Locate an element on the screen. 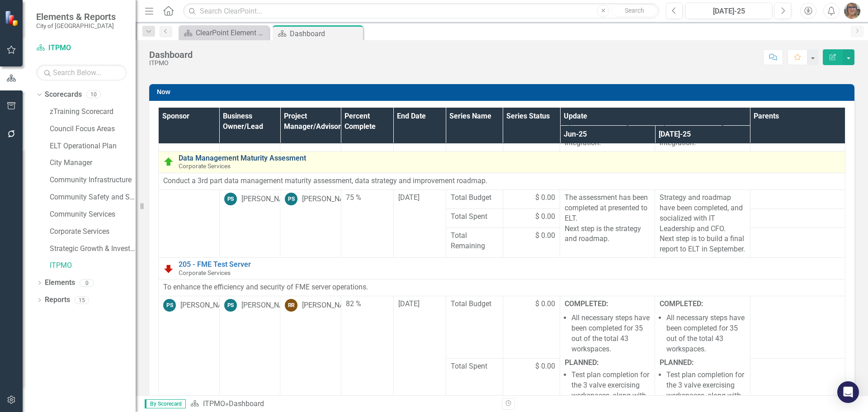 The height and width of the screenshot is (412, 868). a: ELT Operational Plan is located at coordinates (92, 146).